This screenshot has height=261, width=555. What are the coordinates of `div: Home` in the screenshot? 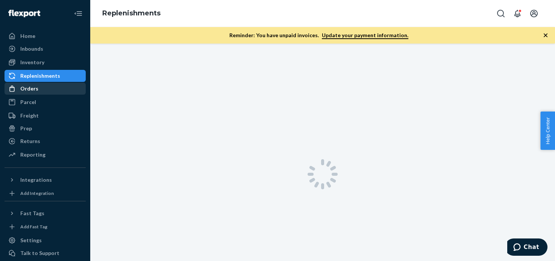 It's located at (28, 36).